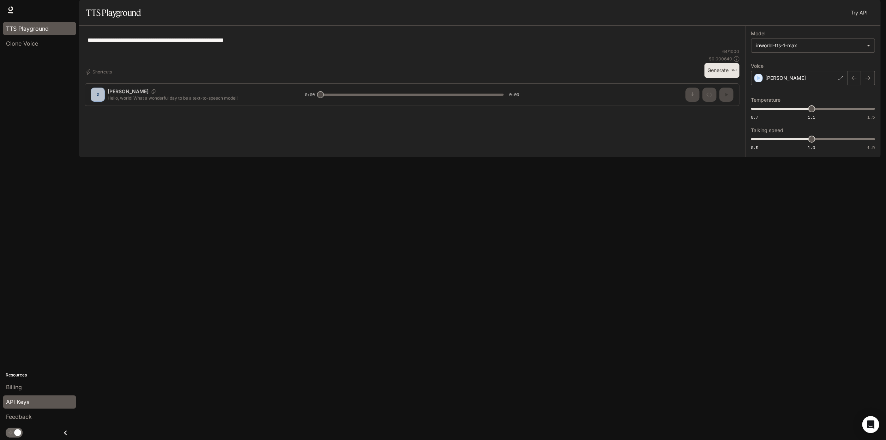  Describe the element at coordinates (767, 130) in the screenshot. I see `p: Talking speed` at that location.